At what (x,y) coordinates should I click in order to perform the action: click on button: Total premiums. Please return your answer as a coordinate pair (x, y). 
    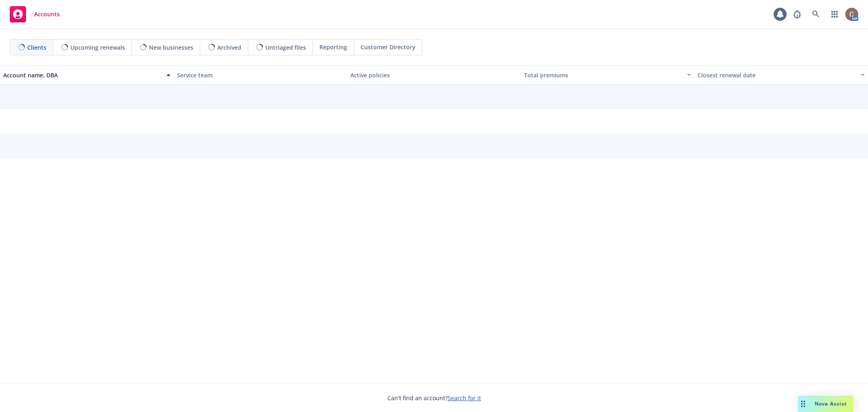
    Looking at the image, I should click on (608, 75).